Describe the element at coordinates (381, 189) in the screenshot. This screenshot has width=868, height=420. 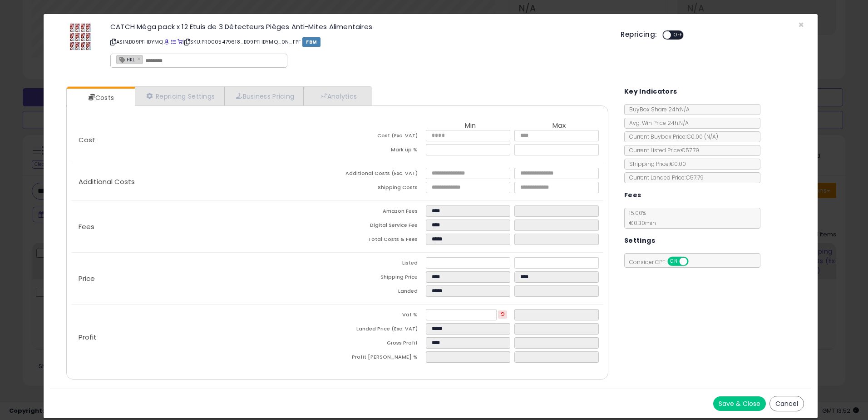
I see `td: Shipping Costs` at that location.